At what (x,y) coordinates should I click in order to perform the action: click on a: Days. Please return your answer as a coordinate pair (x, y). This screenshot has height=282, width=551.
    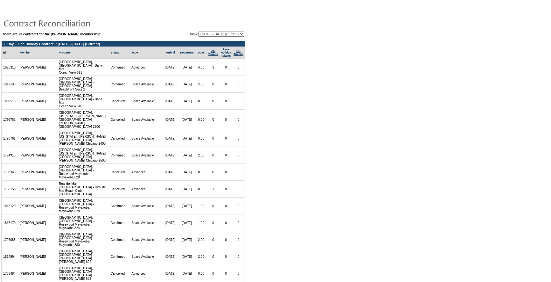
    Looking at the image, I should click on (201, 52).